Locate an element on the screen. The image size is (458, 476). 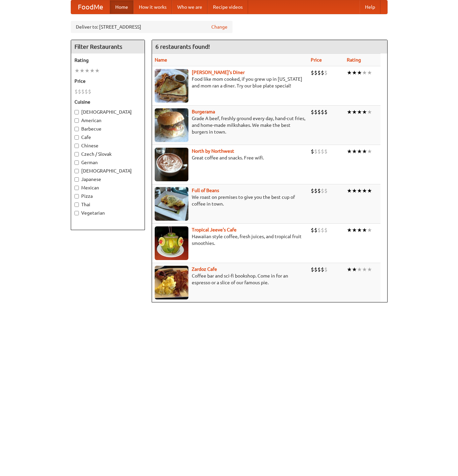
input: Pizza is located at coordinates (77, 196).